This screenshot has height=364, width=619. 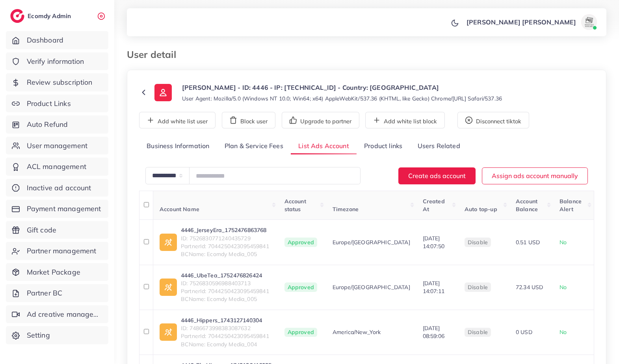 What do you see at coordinates (225, 284) in the screenshot?
I see `span: ID: 7526830596988403713` at bounding box center [225, 284].